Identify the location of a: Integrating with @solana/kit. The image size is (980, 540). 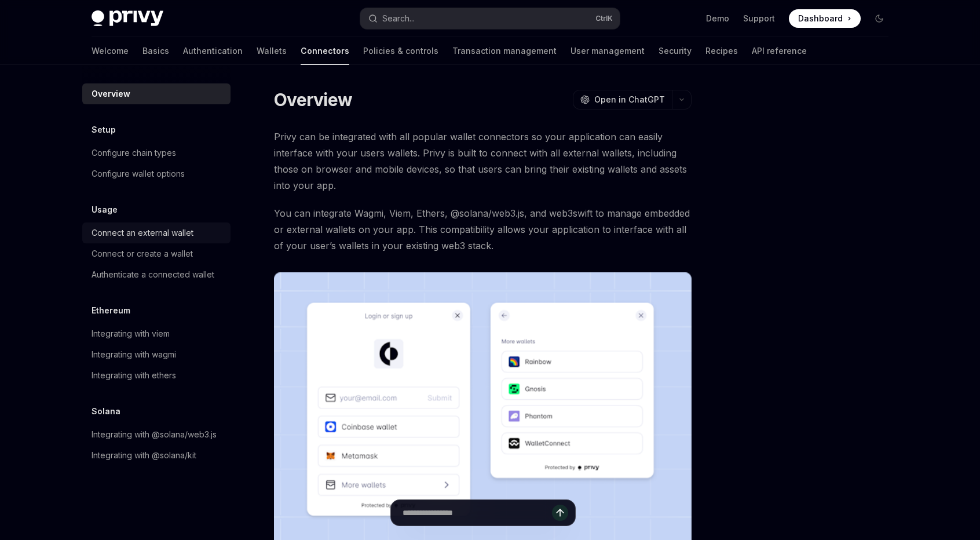
(157, 455).